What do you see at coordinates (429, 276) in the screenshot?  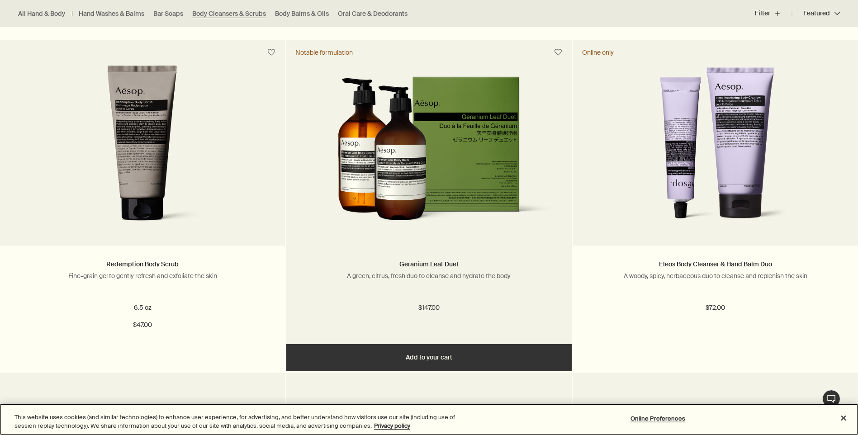 I see `p: A green, citrus, fresh duo to cleanse and hydrate the body` at bounding box center [429, 276].